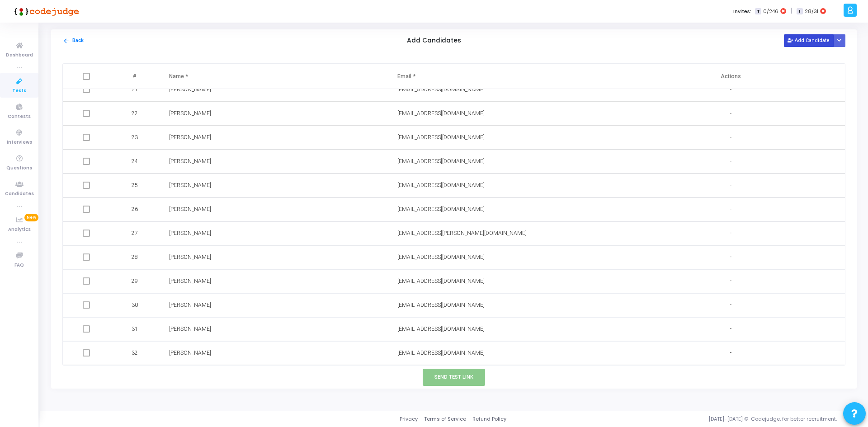 The width and height of the screenshot is (868, 427). Describe the element at coordinates (799, 12) in the screenshot. I see `span: I` at that location.